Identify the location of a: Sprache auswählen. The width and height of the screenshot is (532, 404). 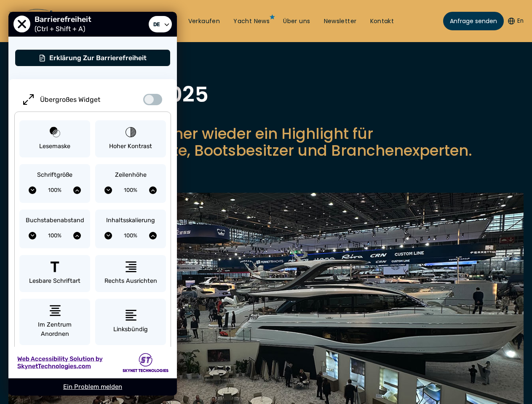
(160, 24).